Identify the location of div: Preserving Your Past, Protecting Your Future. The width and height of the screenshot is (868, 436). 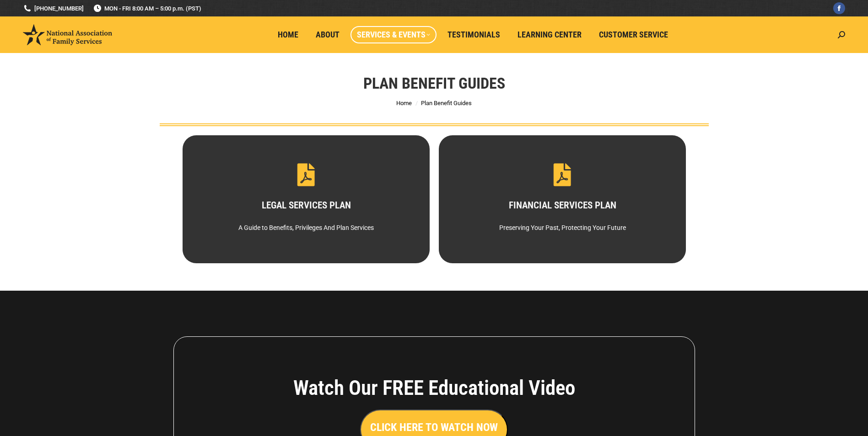
(562, 228).